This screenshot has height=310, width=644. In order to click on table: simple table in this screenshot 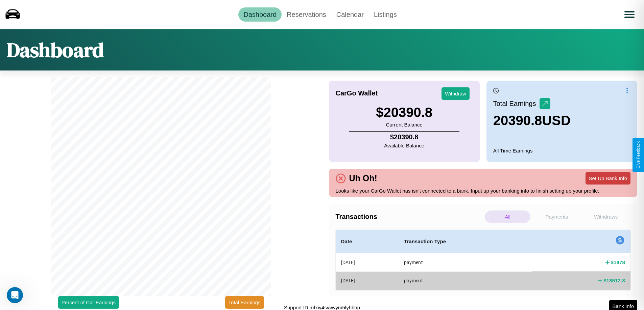, I will do `click(483, 260)`.